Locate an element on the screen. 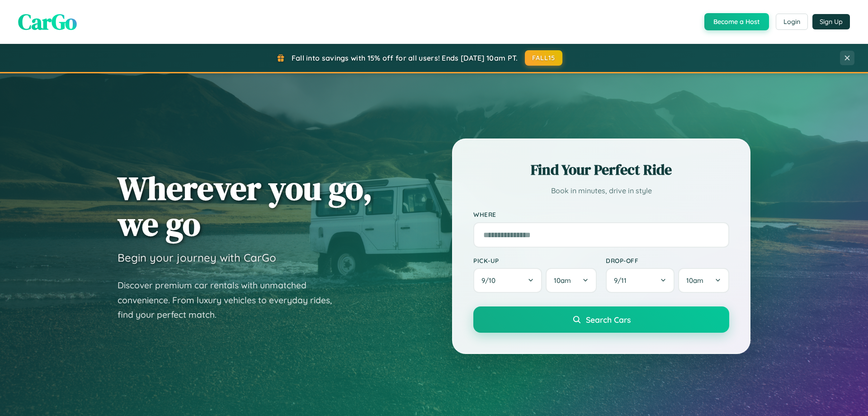  span: Search Cars is located at coordinates (608, 320).